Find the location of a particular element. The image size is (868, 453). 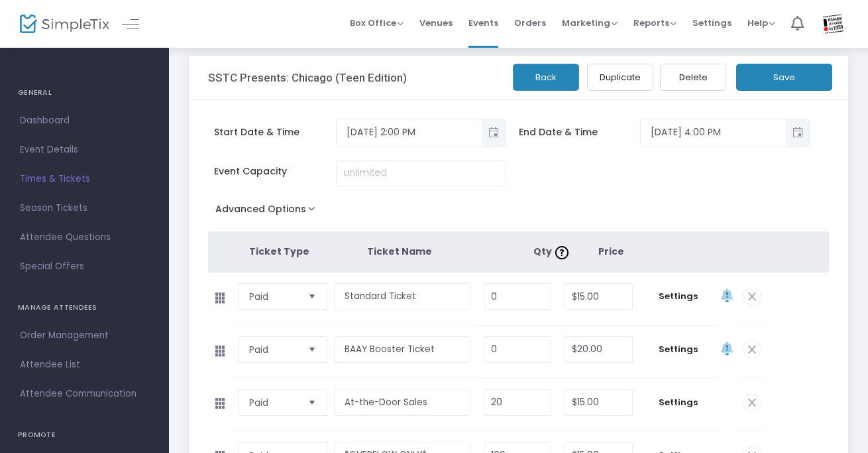

span: Help is located at coordinates (761, 22).